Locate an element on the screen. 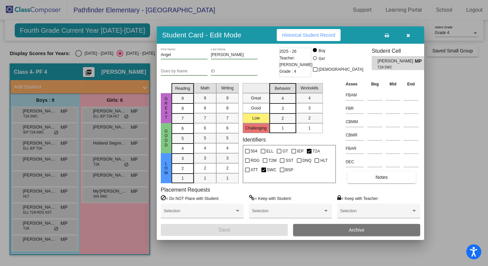  span: T2M is located at coordinates (272, 161).